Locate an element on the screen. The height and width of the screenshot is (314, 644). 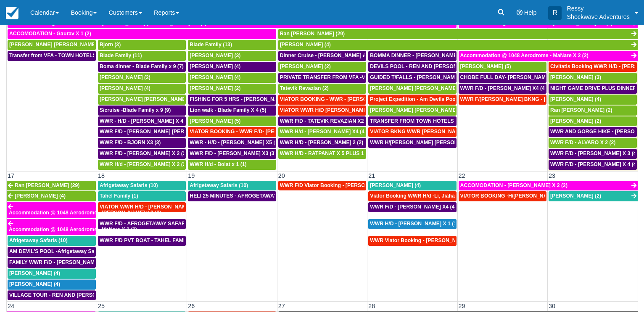
span: Viator Booking WWR H/d -Li, Jiahao X 2 (2) is located at coordinates (422, 196).